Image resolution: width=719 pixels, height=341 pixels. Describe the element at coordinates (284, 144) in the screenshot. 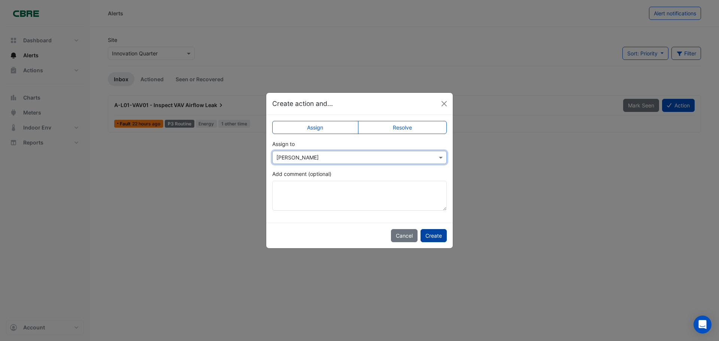

I see `label: Assign to` at that location.